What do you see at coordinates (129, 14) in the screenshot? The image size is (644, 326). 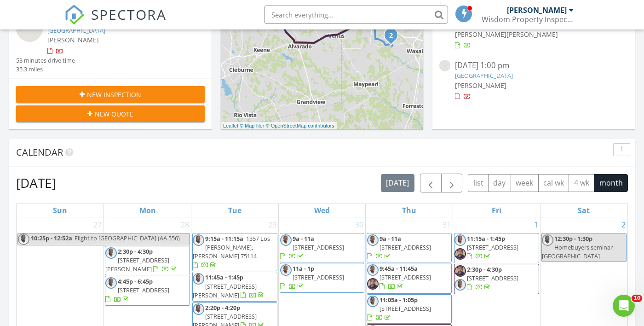 I see `span: SPECTORA` at bounding box center [129, 14].